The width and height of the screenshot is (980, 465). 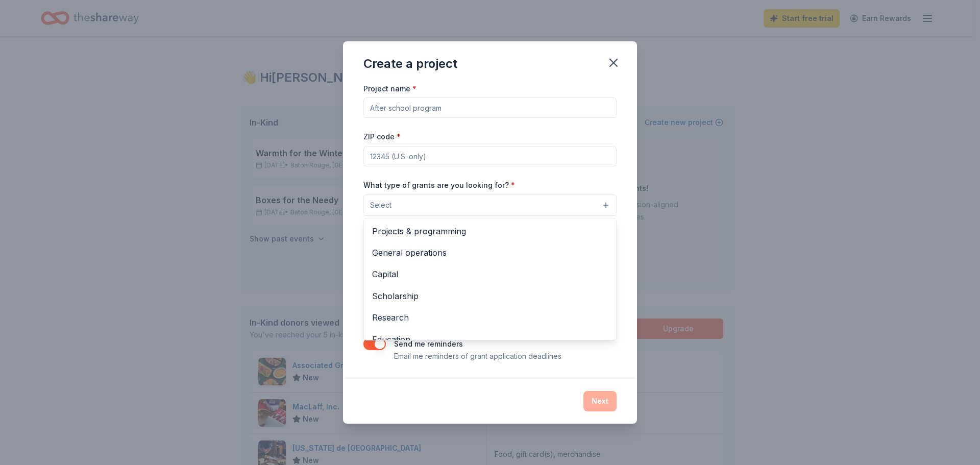 I want to click on span: Education, so click(x=490, y=340).